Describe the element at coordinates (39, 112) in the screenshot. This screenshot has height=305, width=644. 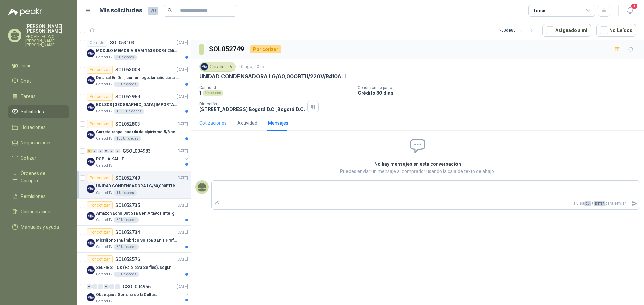
I see `a: Solicitudes` at that location.